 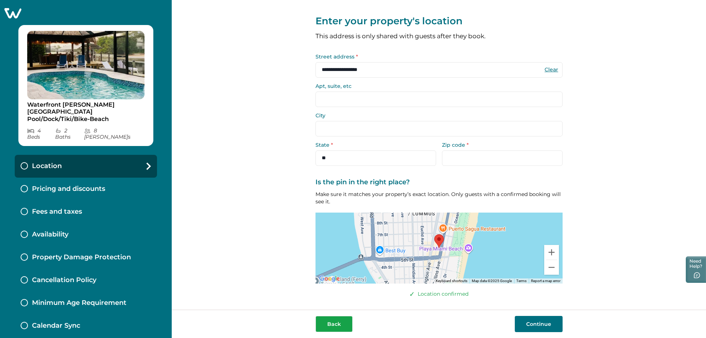 I want to click on a: Open this area in Google Maps (opens a new window), so click(x=329, y=279).